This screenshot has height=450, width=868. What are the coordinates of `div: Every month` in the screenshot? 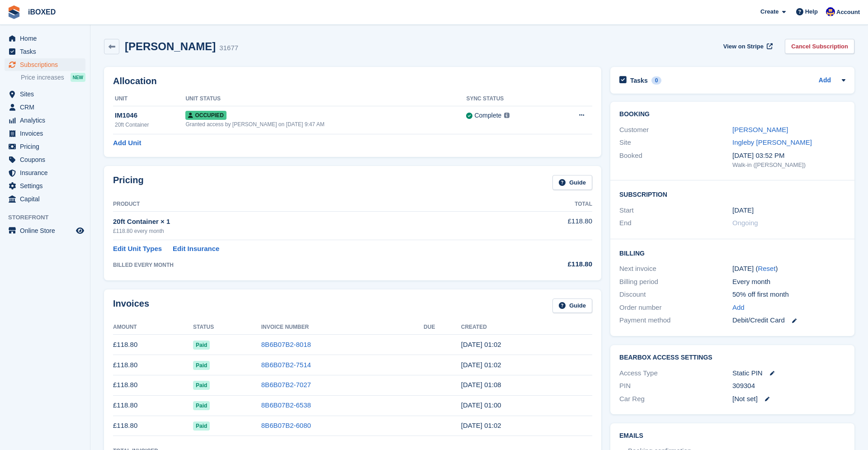 It's located at (789, 282).